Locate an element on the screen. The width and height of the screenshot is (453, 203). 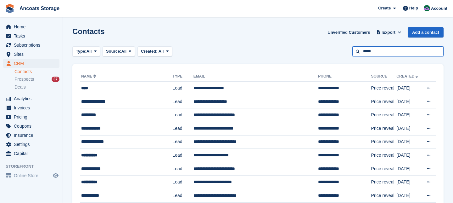
a: Contacts is located at coordinates (37, 71).